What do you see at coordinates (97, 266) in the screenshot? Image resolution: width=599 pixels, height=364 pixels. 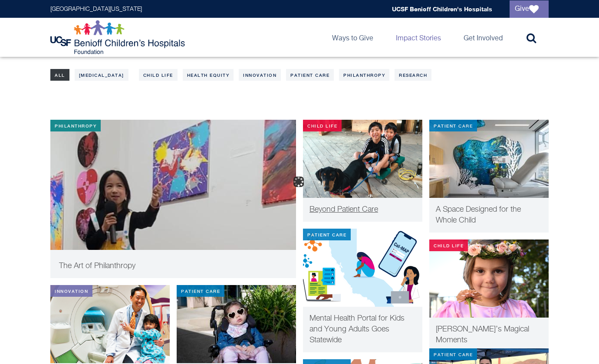 I see `span: The Art of Philanthropy` at bounding box center [97, 266].